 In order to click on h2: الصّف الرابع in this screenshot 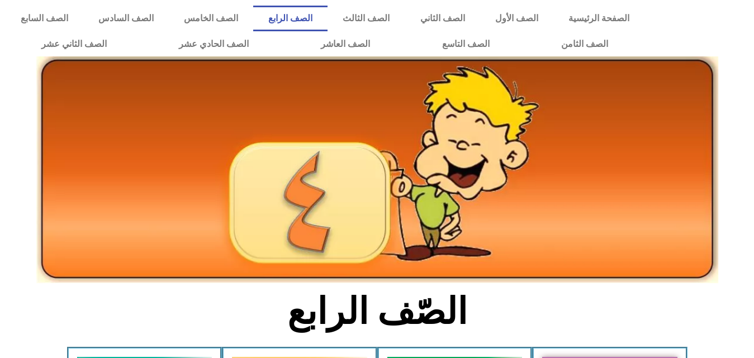, I will do `click(376, 312)`.